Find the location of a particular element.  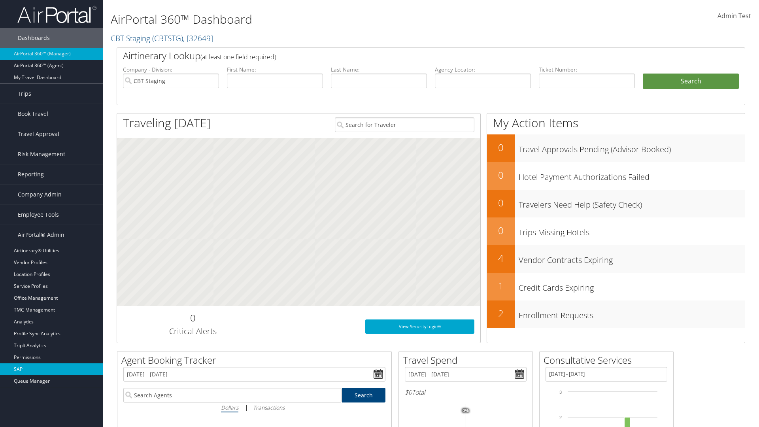

h2: 4 is located at coordinates (501, 258).